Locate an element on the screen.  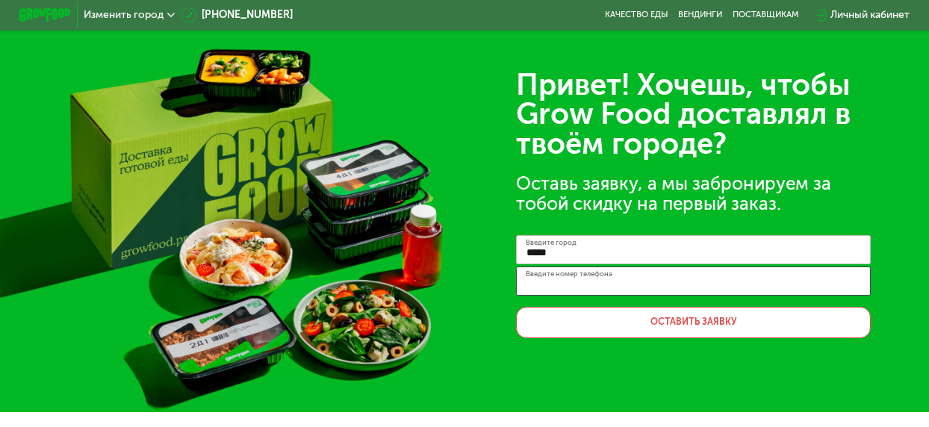
button: Оставить заявку is located at coordinates (693, 322).